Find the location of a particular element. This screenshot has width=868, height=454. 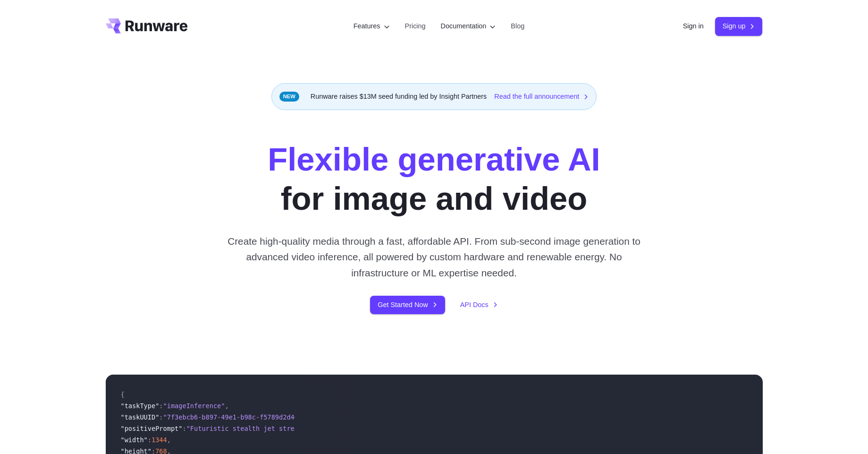

a: Sign in is located at coordinates (693, 26).